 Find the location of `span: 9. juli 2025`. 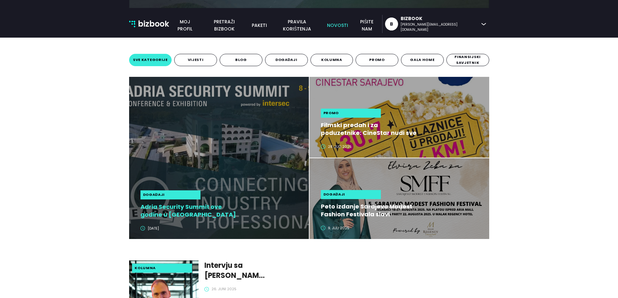

span: 9. juli 2025 is located at coordinates (339, 228).